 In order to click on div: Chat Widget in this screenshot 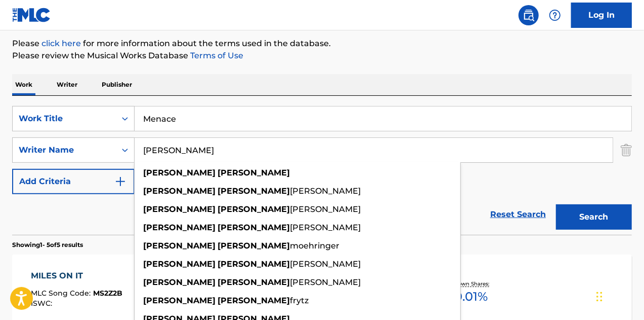, I will do `click(619, 296)`.